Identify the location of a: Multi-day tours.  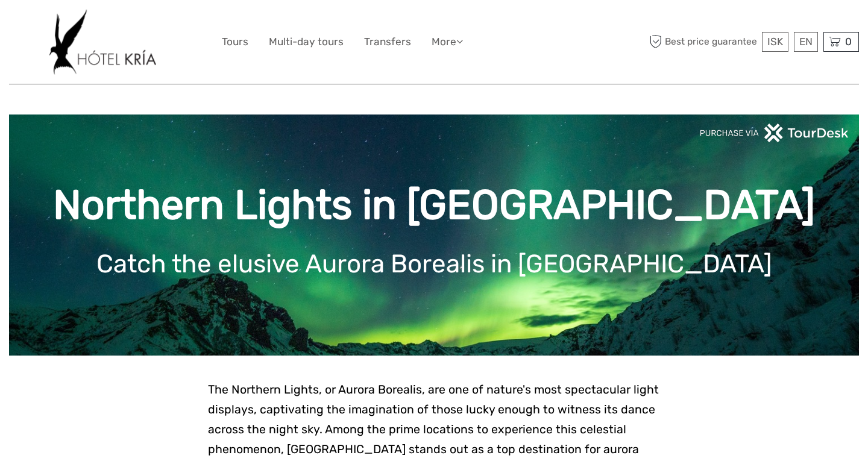
(306, 41).